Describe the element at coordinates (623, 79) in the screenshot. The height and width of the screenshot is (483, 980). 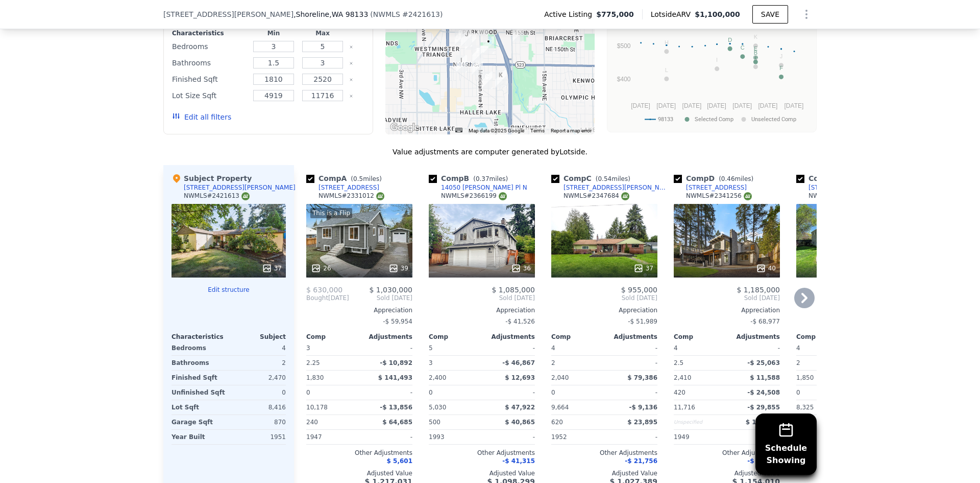
I see `text: $400` at that location.